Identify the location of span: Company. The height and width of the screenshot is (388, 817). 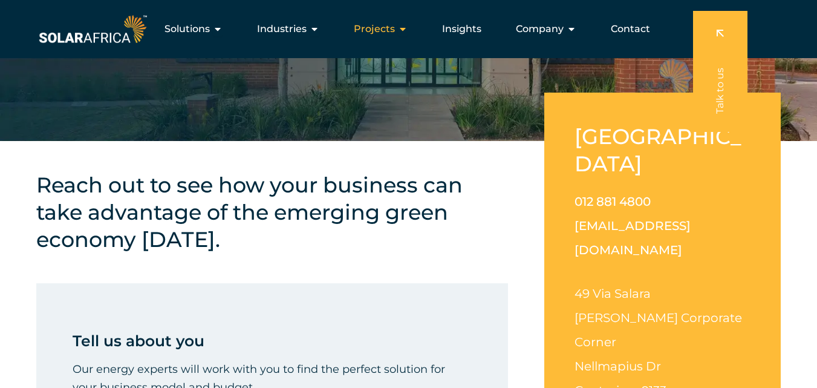
(540, 29).